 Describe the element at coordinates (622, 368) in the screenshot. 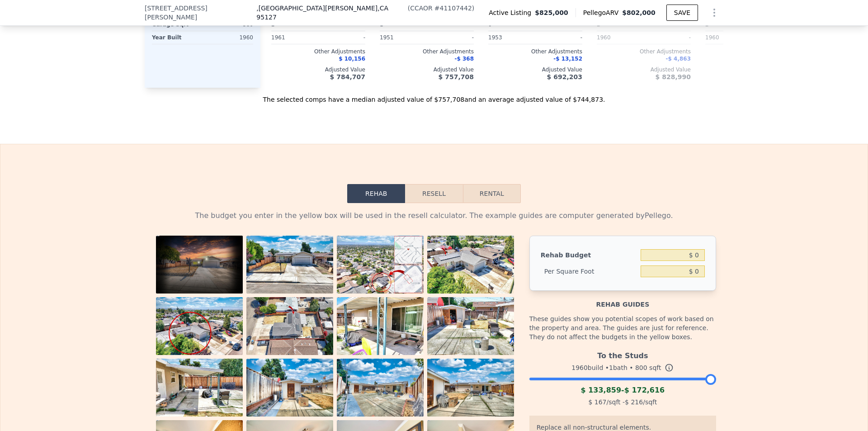

I see `div: 1960 build • 1 bath • sqft` at that location.